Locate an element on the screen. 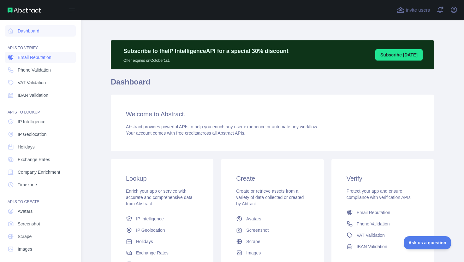 The height and width of the screenshot is (262, 464). p: Subscribe to the IP Intelligence API for a special 30 % discount is located at coordinates (206, 51).